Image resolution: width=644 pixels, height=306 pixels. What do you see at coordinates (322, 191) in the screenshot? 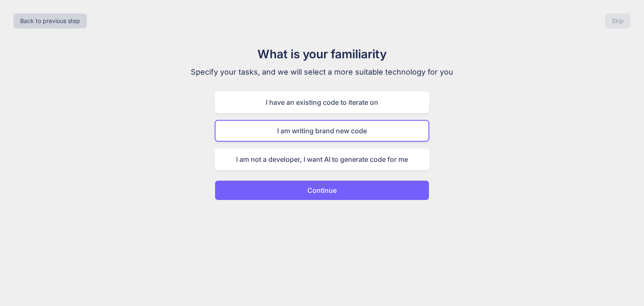
I see `p: Continue` at bounding box center [322, 191].